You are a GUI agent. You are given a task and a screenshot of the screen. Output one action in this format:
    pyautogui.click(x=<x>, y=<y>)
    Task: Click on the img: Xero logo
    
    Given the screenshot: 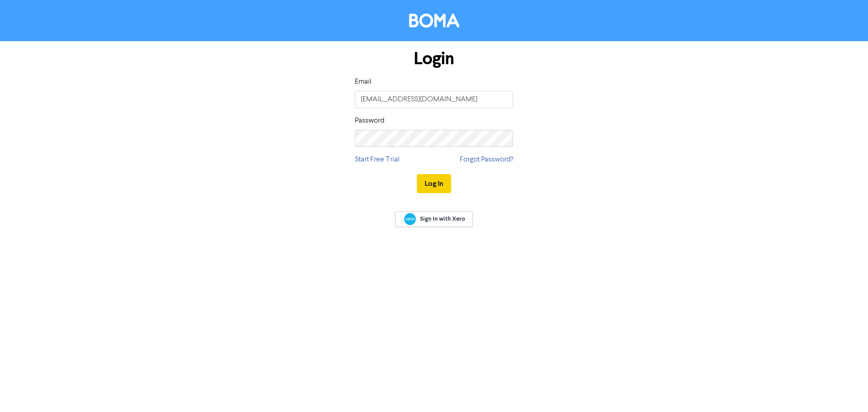 What is the action you would take?
    pyautogui.click(x=410, y=219)
    